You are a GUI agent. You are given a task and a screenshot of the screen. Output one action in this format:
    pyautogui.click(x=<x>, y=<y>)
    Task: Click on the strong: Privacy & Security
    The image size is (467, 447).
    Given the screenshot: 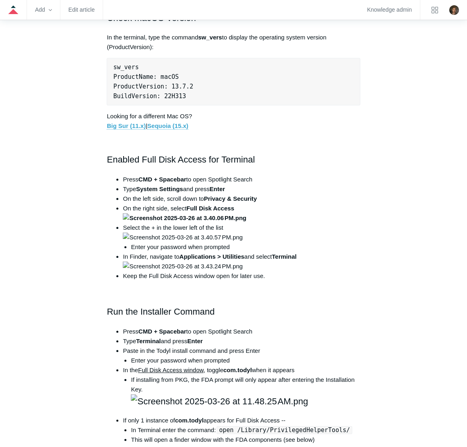 What is the action you would take?
    pyautogui.click(x=230, y=198)
    